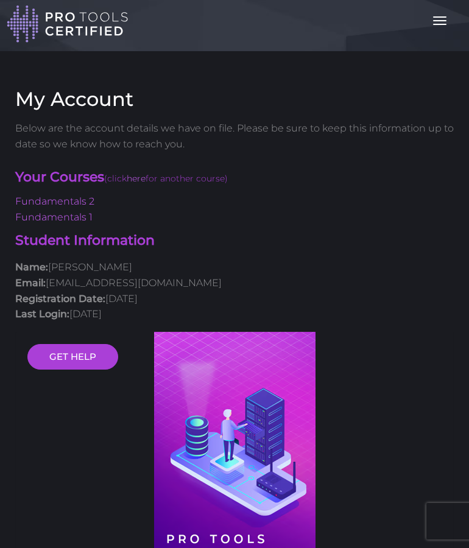  I want to click on span: (click for another course), so click(166, 178).